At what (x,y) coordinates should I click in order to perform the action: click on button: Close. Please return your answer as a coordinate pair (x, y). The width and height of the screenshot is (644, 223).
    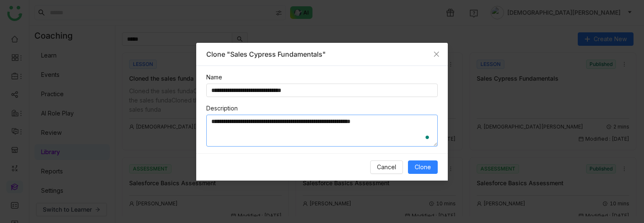
    Looking at the image, I should click on (436, 54).